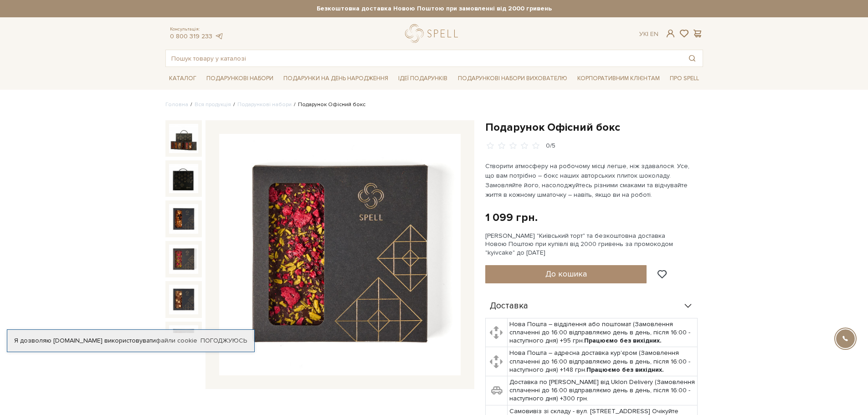 The image size is (868, 415). What do you see at coordinates (594, 127) in the screenshot?
I see `h1: Подарунок Офісний бокс` at bounding box center [594, 127].